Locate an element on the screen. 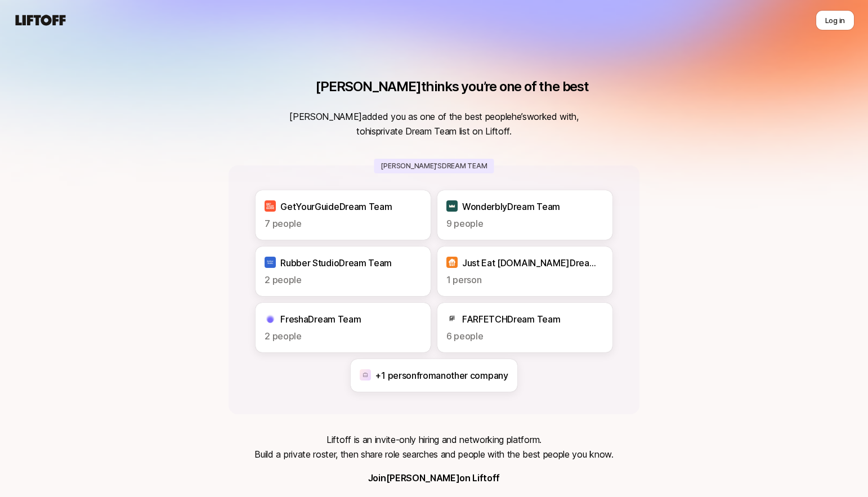  img: Fresha is located at coordinates (270, 319).